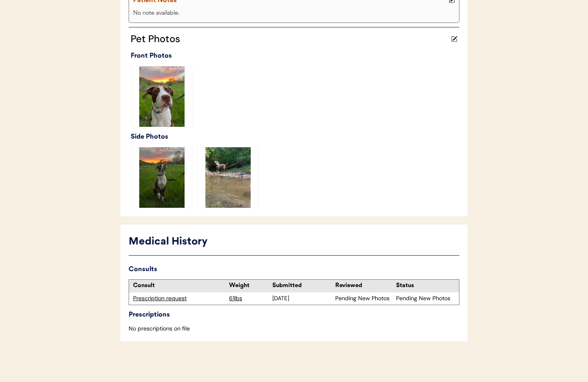 The image size is (588, 382). Describe the element at coordinates (426, 286) in the screenshot. I see `div: Status` at that location.